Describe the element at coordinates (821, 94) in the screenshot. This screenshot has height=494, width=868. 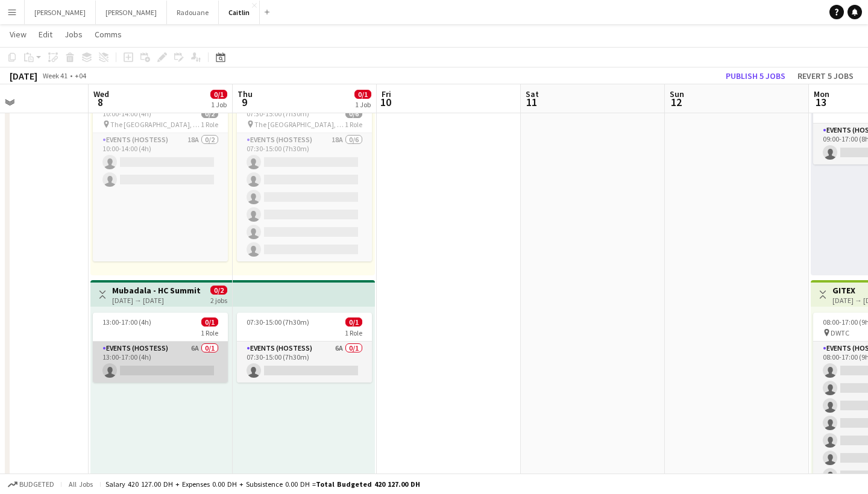
I see `span: Mon` at that location.